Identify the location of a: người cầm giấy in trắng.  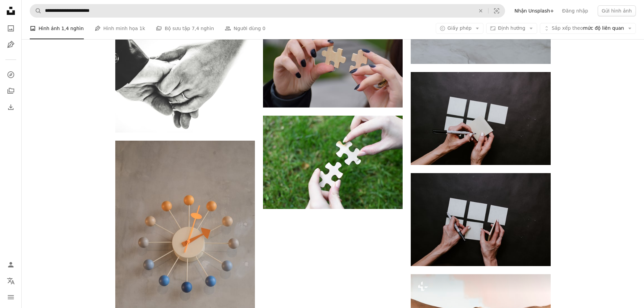
(480, 118).